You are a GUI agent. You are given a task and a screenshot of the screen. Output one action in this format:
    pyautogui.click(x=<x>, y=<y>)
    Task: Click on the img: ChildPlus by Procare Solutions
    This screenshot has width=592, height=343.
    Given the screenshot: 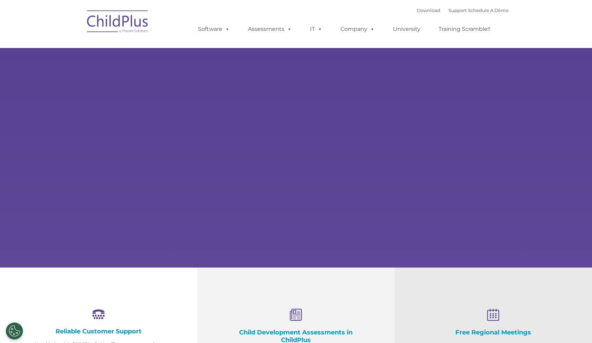 What is the action you would take?
    pyautogui.click(x=118, y=23)
    